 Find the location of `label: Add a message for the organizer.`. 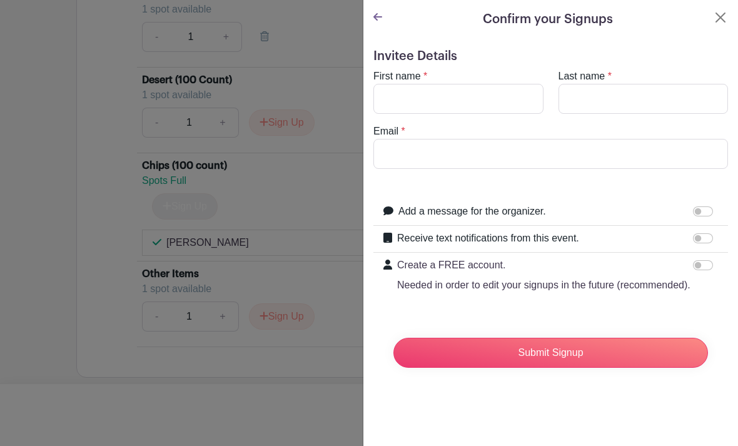

label: Add a message for the organizer. is located at coordinates (472, 211).